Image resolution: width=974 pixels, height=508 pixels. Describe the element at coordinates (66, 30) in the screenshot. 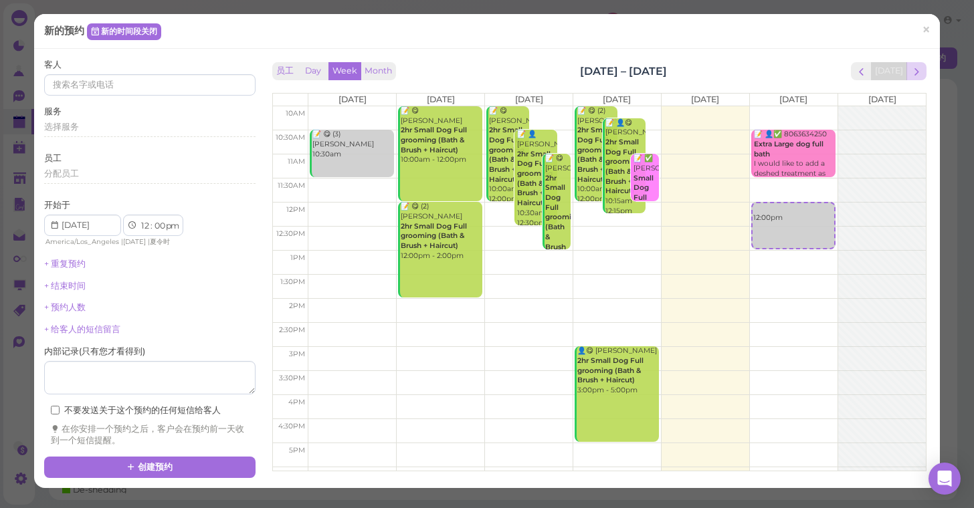

I see `span: 新的预约` at that location.